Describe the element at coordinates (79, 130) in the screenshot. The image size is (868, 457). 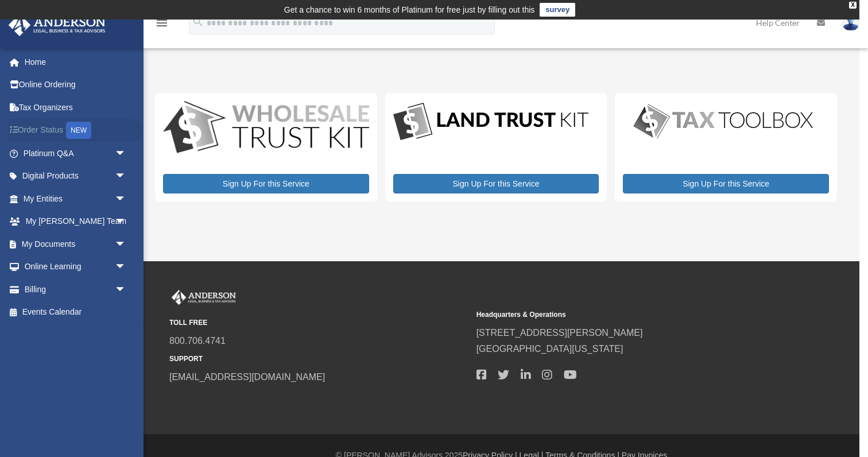
I see `div: NEW` at that location.